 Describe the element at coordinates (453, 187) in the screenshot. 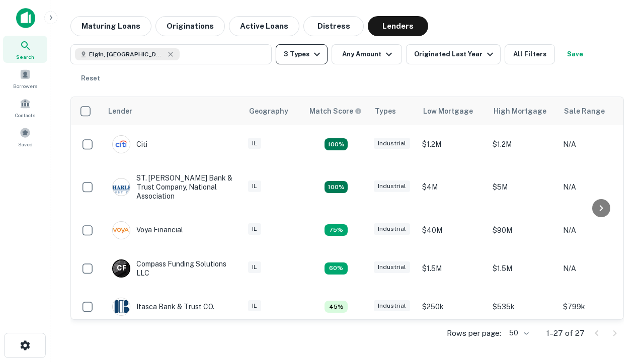

I see `td: $4M` at that location.